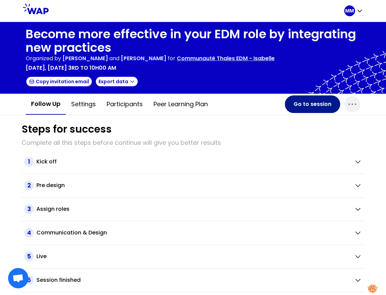  What do you see at coordinates (29, 280) in the screenshot?
I see `span: 6` at bounding box center [29, 280].